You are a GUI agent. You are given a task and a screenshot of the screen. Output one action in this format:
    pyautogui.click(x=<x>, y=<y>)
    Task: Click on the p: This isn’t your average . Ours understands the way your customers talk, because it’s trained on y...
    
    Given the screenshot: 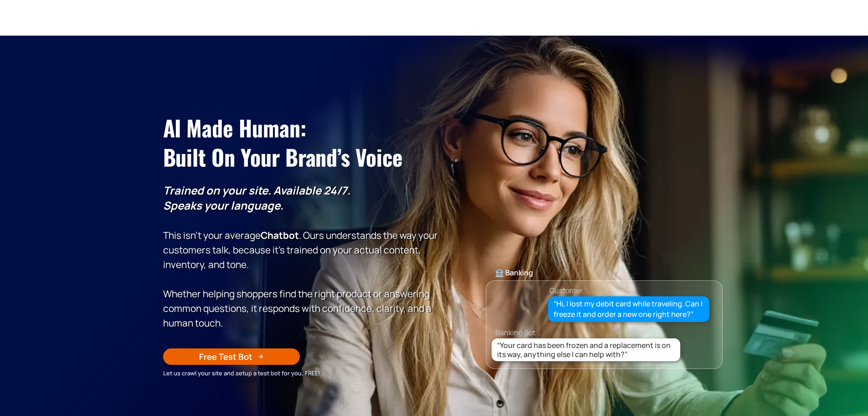 What is the action you would take?
    pyautogui.click(x=300, y=257)
    